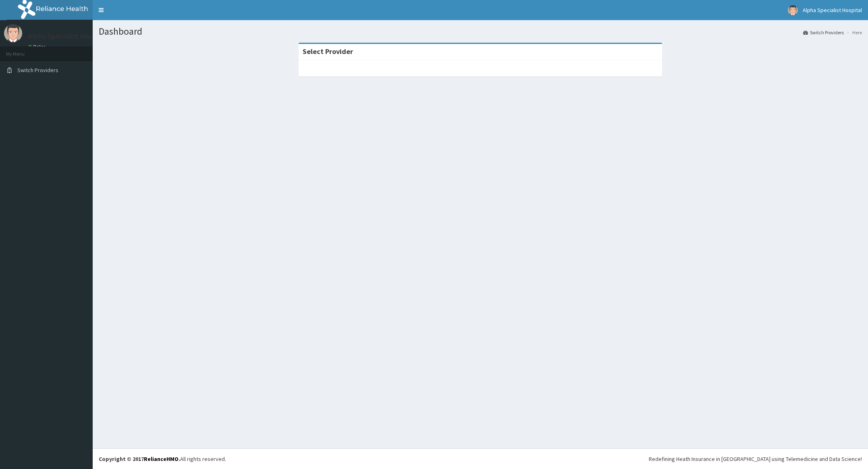 Image resolution: width=868 pixels, height=469 pixels. What do you see at coordinates (481, 31) in the screenshot?
I see `h1: Dashboard` at bounding box center [481, 31].